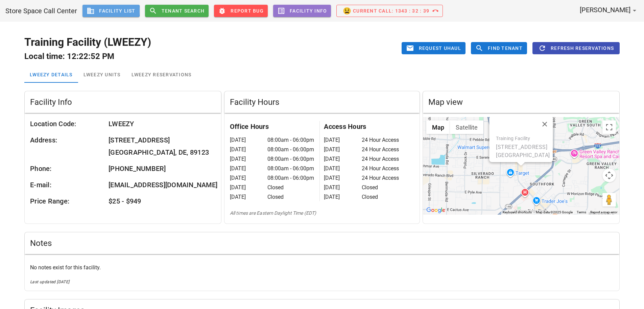  I want to click on i: call_end, so click(436, 11).